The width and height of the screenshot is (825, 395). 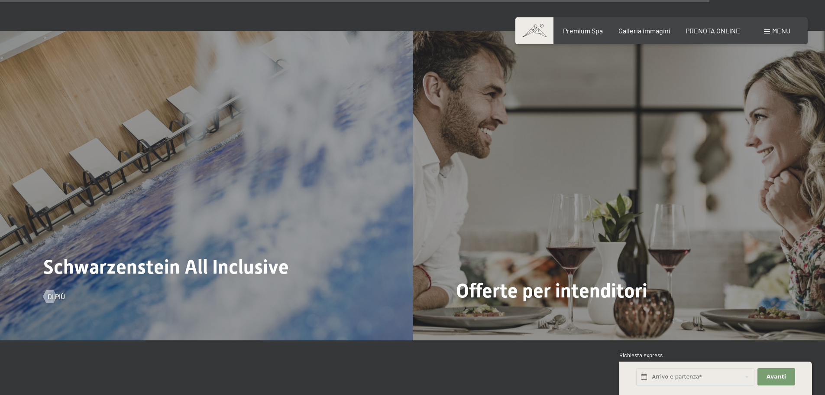 I want to click on a: PRENOTA ONLINE, so click(x=713, y=30).